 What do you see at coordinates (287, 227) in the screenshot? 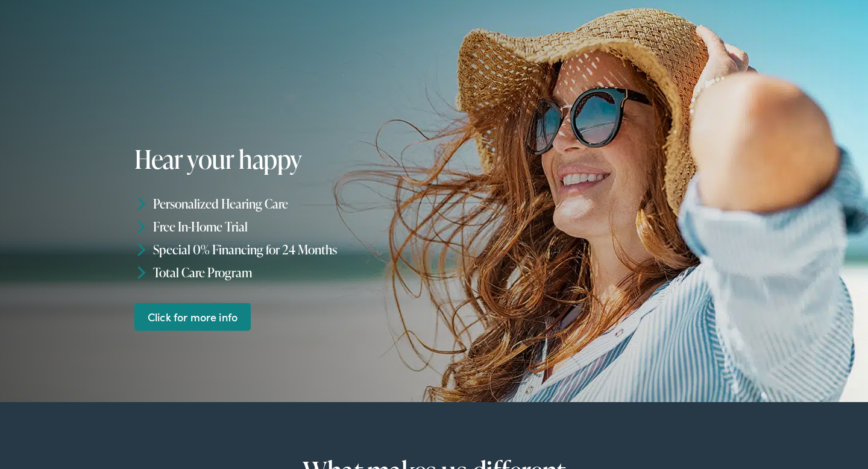
I see `li: Free In-Home Trial` at bounding box center [287, 227].